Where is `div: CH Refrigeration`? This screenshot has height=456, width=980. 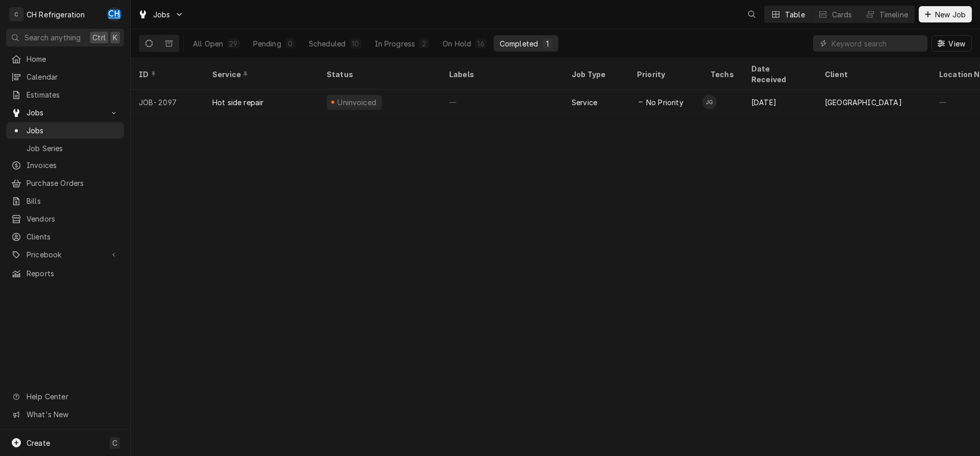
div: CH Refrigeration is located at coordinates (56, 14).